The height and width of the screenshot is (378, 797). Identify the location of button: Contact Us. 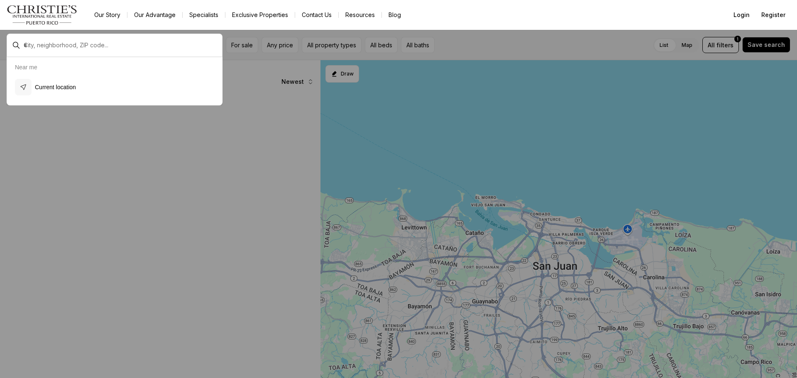
(317, 15).